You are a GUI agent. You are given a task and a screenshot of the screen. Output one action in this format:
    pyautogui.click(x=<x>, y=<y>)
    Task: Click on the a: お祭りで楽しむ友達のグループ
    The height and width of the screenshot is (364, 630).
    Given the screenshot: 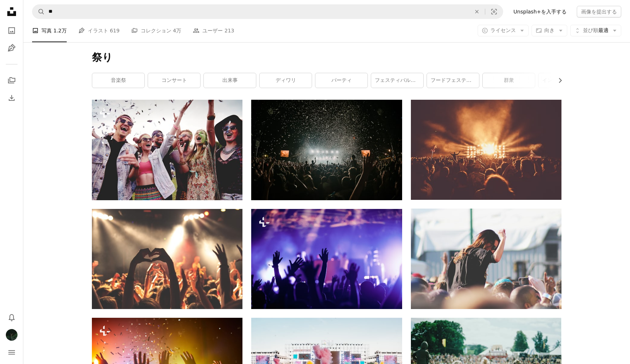 What is the action you would take?
    pyautogui.click(x=167, y=150)
    